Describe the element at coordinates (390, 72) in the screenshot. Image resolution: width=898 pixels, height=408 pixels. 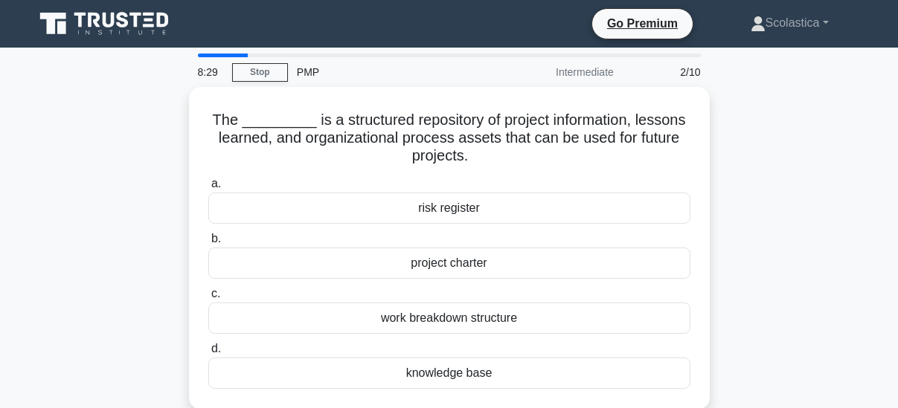
I see `div: PMP` at that location.